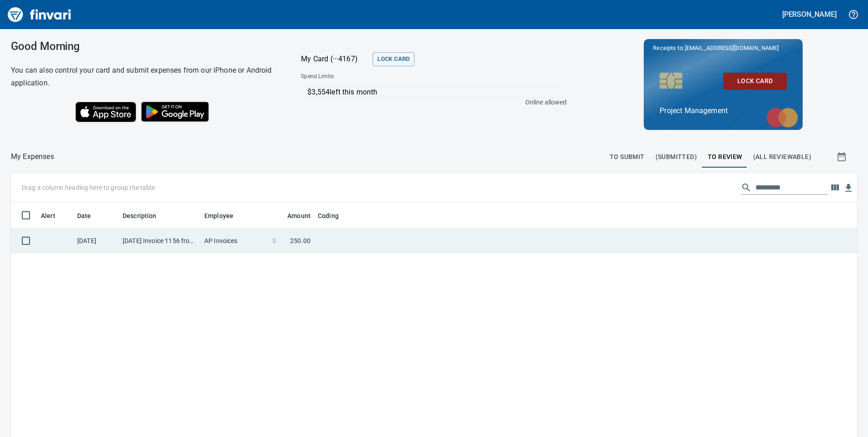 Image resolution: width=868 pixels, height=437 pixels. I want to click on nav: breadcrumb, so click(32, 157).